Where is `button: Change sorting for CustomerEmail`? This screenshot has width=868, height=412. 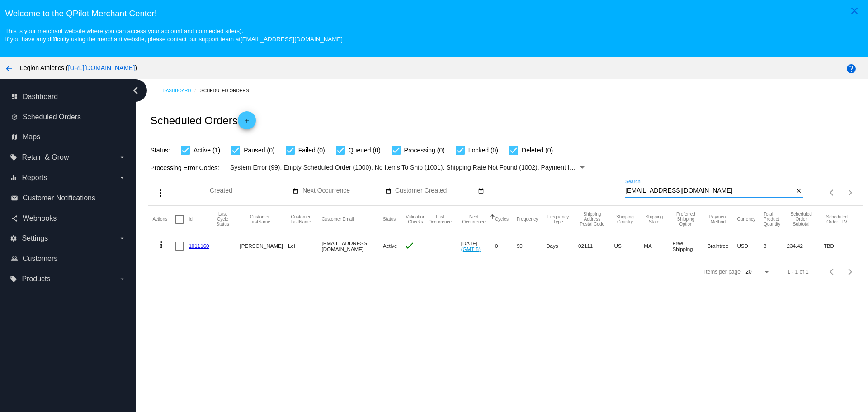
button: Change sorting for CustomerEmail is located at coordinates (337, 219).